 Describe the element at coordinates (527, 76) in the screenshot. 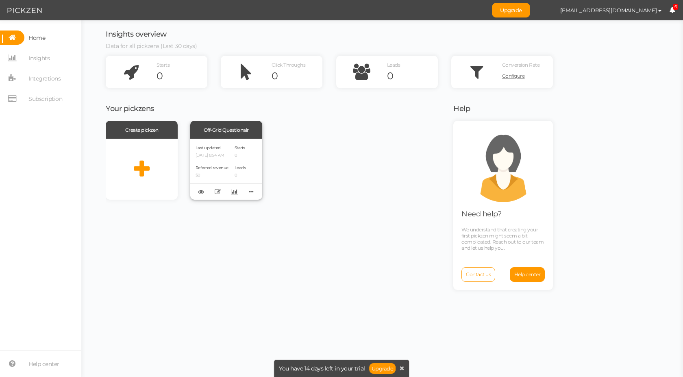

I see `a: Configure` at that location.